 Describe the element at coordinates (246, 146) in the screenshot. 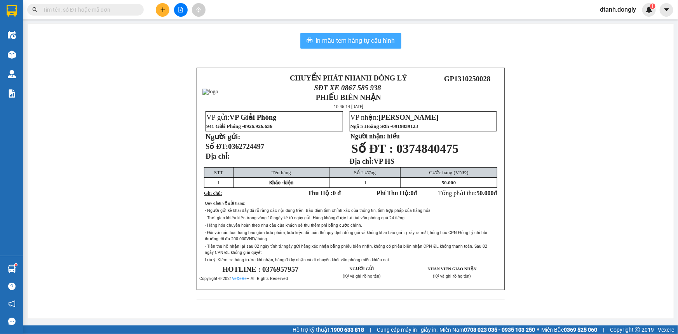

I see `span: 0362724497` at that location.